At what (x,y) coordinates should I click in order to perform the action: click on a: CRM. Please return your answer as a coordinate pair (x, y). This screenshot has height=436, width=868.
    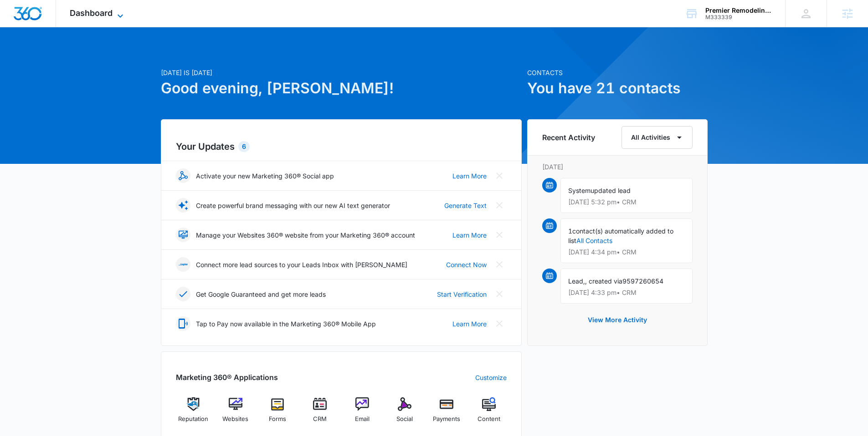
    Looking at the image, I should click on (320, 414).